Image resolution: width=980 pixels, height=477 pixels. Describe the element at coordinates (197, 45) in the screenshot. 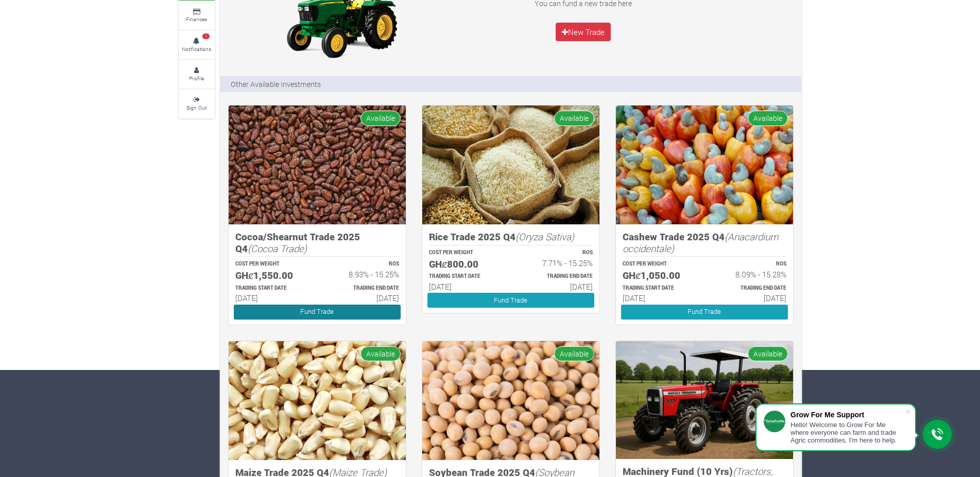

I see `a: 1 Notifications` at that location.